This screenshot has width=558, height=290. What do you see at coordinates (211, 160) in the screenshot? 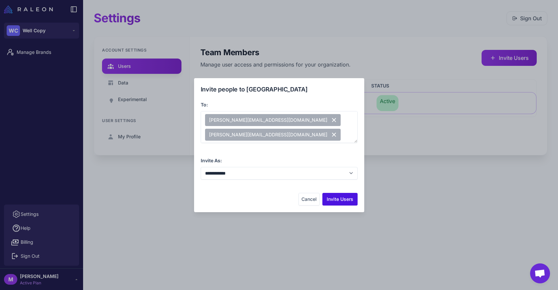
I see `label: Invite As:` at bounding box center [211, 160].